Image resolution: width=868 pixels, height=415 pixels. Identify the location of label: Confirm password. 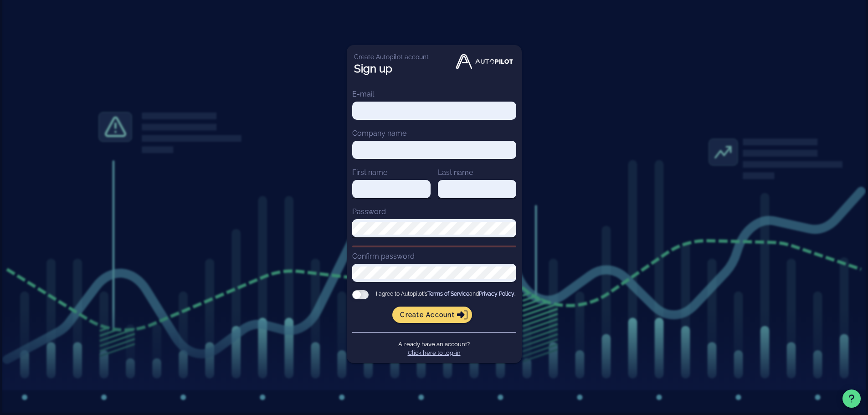
(383, 256).